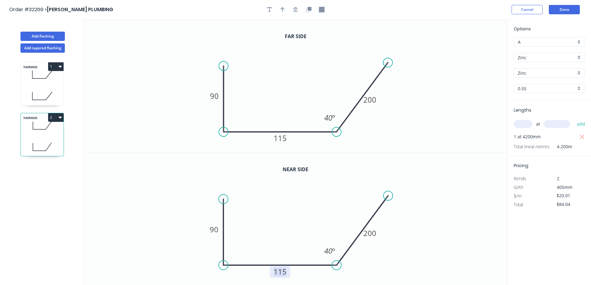 Image resolution: width=591 pixels, height=285 pixels. Describe the element at coordinates (564, 10) in the screenshot. I see `button: Done` at that location.